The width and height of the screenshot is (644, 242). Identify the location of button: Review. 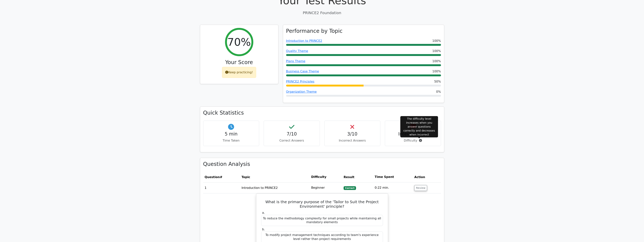
(421, 188).